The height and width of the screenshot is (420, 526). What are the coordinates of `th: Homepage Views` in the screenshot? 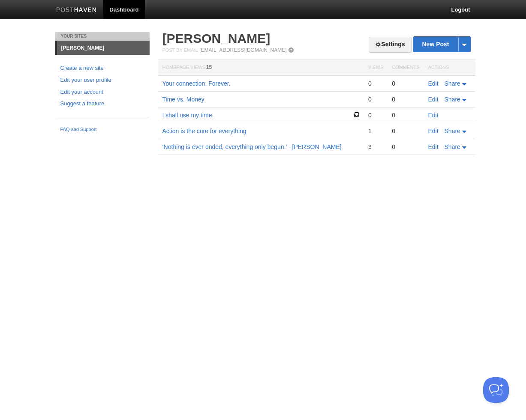 It's located at (261, 68).